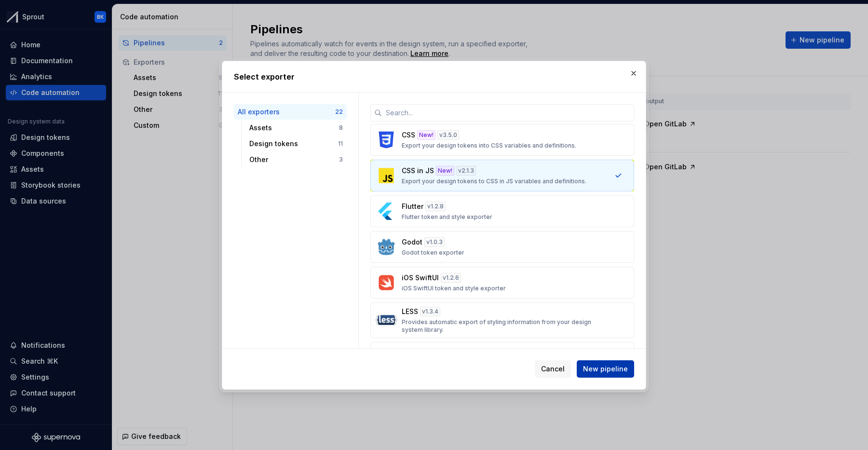 The width and height of the screenshot is (868, 450). Describe the element at coordinates (339, 112) in the screenshot. I see `div: 22` at that location.